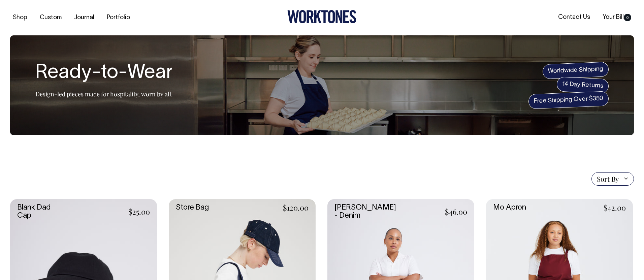 The width and height of the screenshot is (644, 280). What do you see at coordinates (104, 74) in the screenshot?
I see `h1: Ready-to-Wear` at bounding box center [104, 74].